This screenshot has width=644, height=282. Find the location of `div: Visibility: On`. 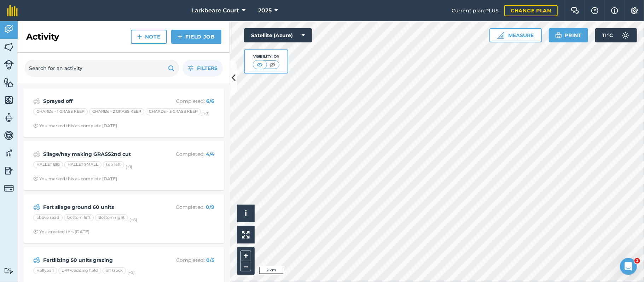

div: Visibility: On is located at coordinates (266, 57).